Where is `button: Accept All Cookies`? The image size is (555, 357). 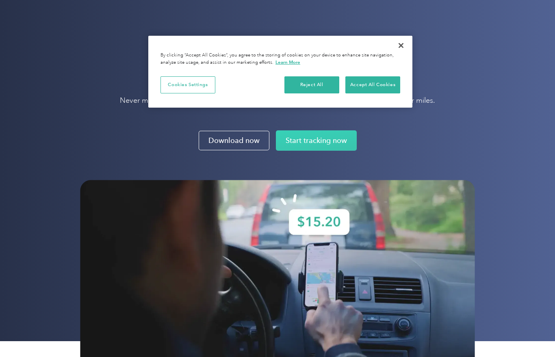 button: Accept All Cookies is located at coordinates (372, 85).